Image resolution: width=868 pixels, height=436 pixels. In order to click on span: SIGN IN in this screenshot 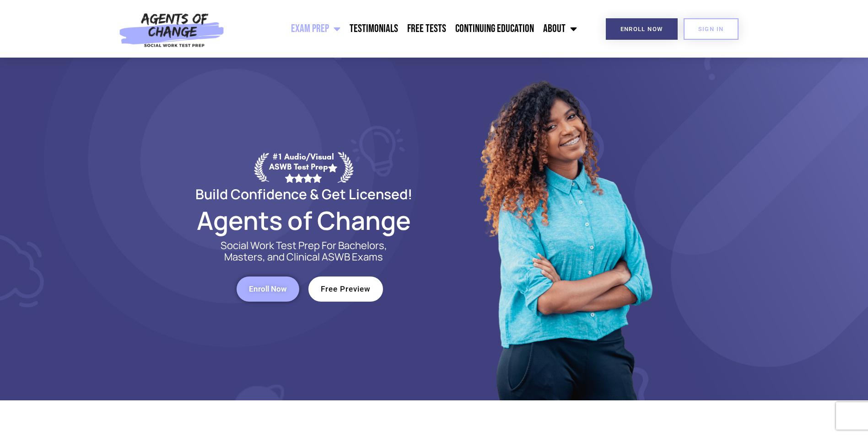, I will do `click(711, 29)`.